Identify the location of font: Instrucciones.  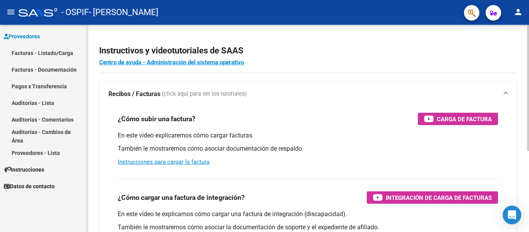
(27, 170).